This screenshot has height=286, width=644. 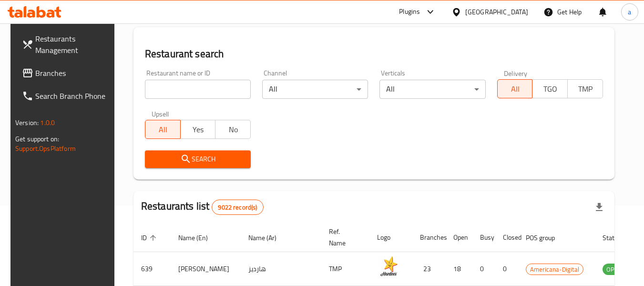 I want to click on th: Open, so click(x=460, y=237).